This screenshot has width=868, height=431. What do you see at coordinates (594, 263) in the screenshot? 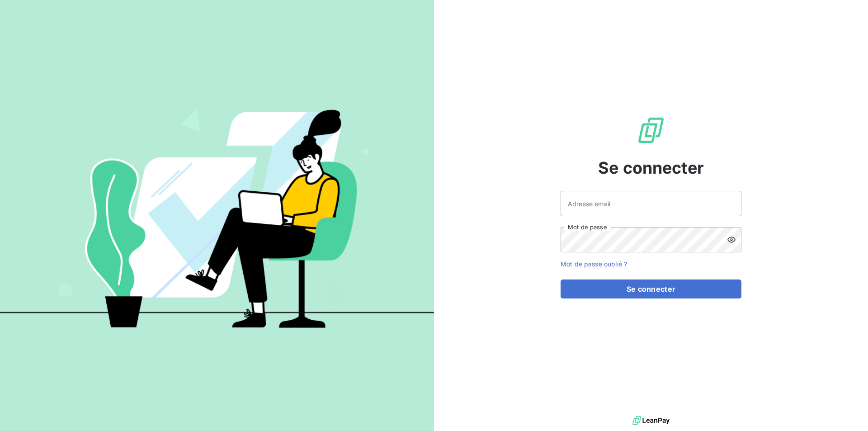
I see `a: Mot de passe oublié ?` at bounding box center [594, 263].